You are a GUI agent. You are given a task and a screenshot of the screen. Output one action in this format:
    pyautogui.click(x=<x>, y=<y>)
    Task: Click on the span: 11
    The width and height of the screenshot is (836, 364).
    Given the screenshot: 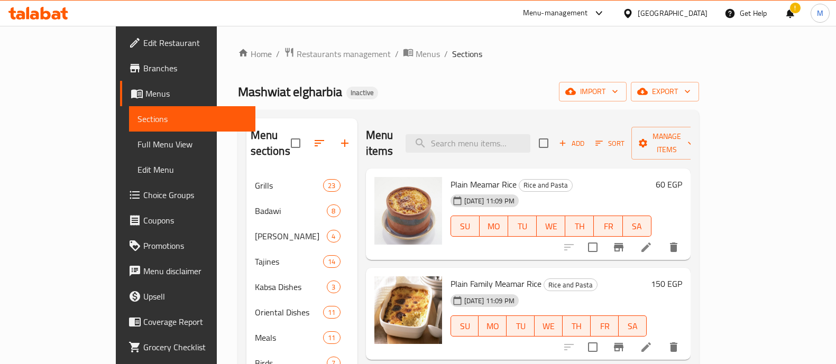 What is the action you would take?
    pyautogui.click(x=332, y=313)
    